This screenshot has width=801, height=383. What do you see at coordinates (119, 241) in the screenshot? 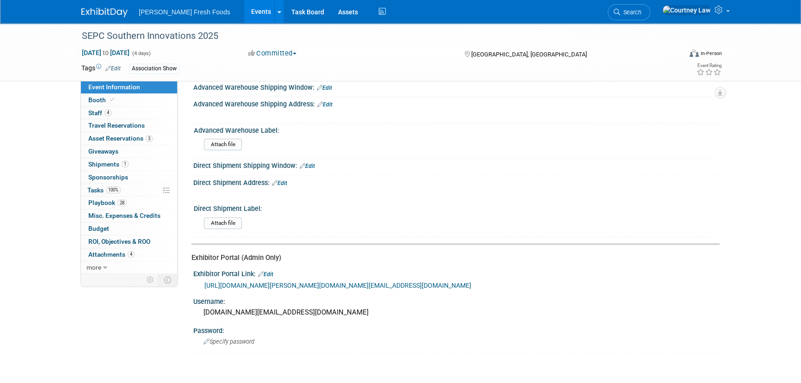
I see `span: ROI, Objectives & ROO` at bounding box center [119, 241].